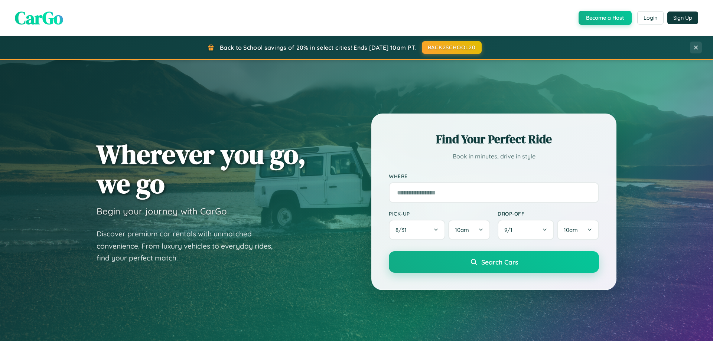  What do you see at coordinates (417, 230) in the screenshot?
I see `button: 8/31` at bounding box center [417, 230].